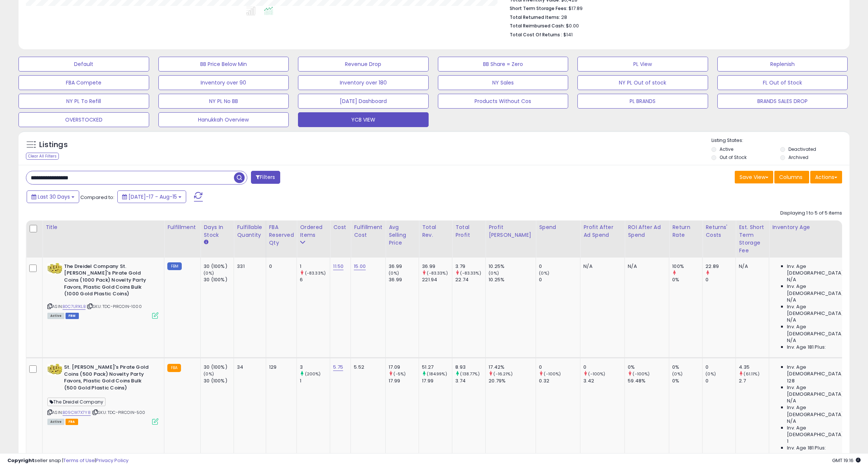 The height and width of the screenshot is (468, 868). I want to click on div: 22.74, so click(470, 280).